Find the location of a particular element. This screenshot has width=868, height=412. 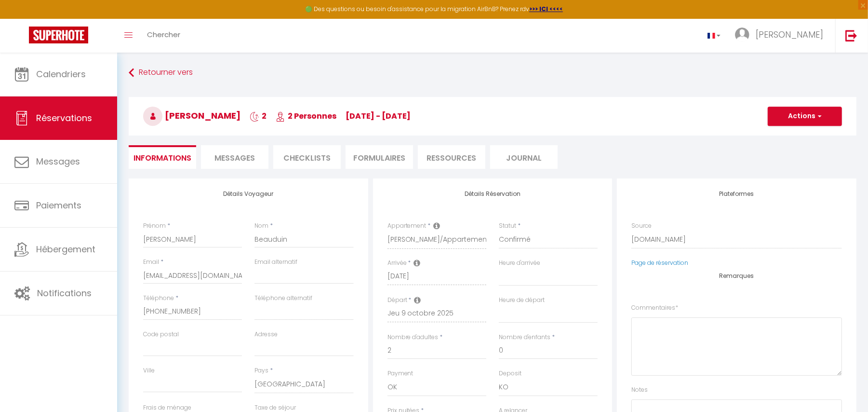

label: Email is located at coordinates (151, 262).